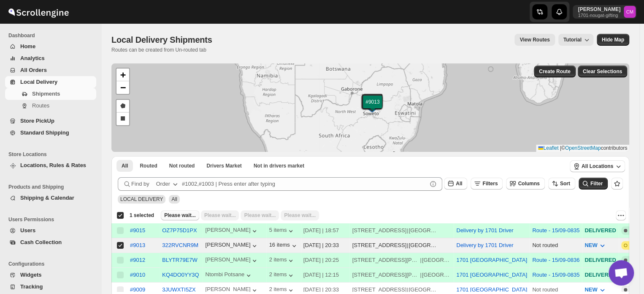 This screenshot has width=644, height=294. What do you see at coordinates (629, 12) in the screenshot?
I see `text: CM` at bounding box center [629, 12].